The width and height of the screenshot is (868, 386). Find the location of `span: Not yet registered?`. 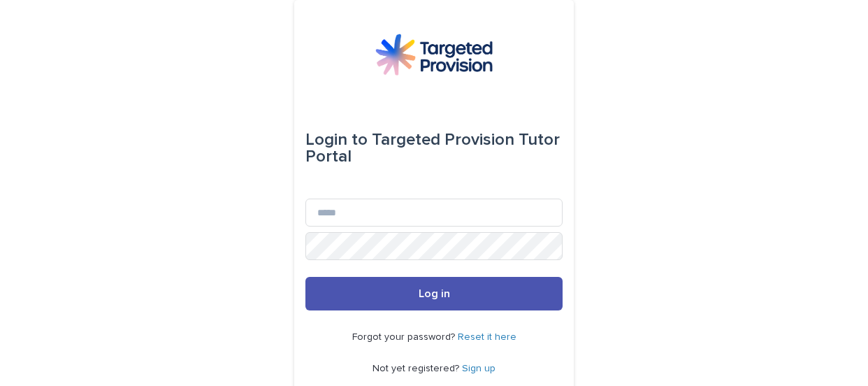

span: Not yet registered? is located at coordinates (417, 369).